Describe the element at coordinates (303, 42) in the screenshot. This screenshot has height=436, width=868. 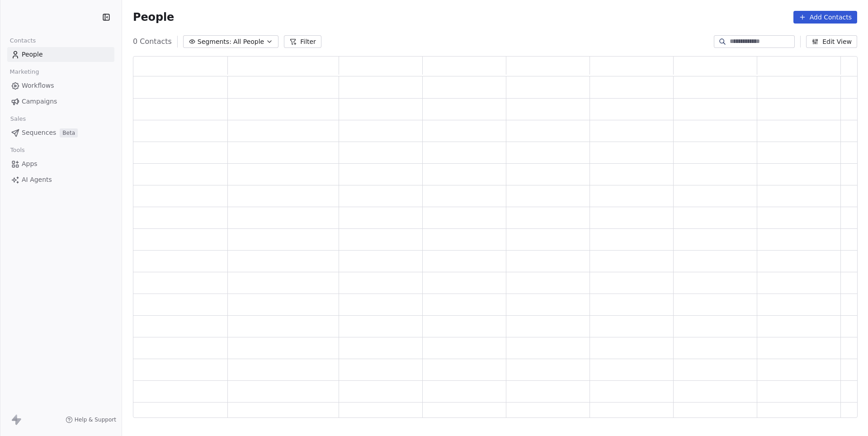
I see `button: Filter` at that location.